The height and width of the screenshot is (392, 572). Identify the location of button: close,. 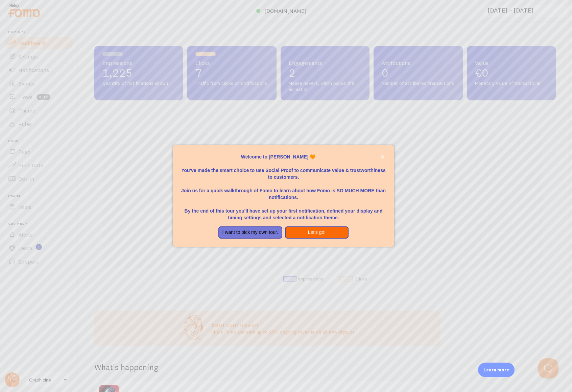
(382, 157).